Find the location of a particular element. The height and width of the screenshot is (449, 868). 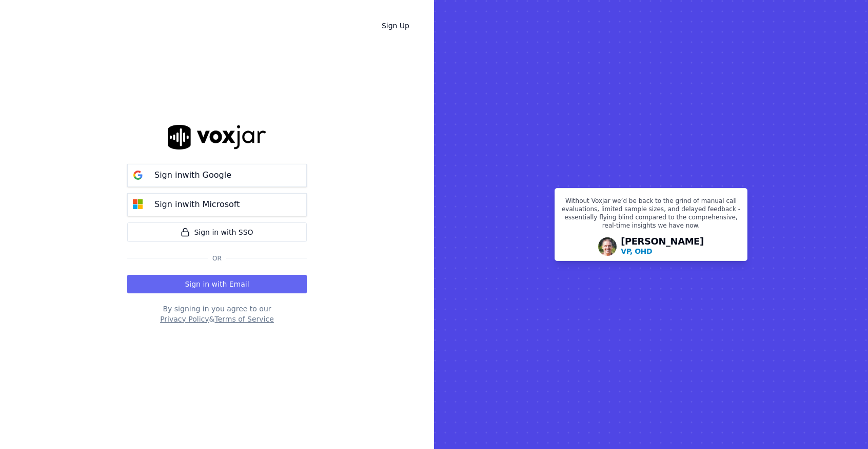

button: Sign inwith Google is located at coordinates (217, 175).